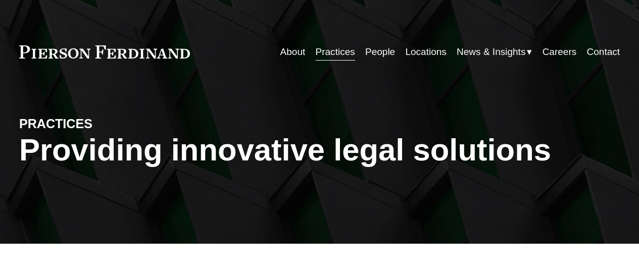 The height and width of the screenshot is (278, 639). What do you see at coordinates (494, 52) in the screenshot?
I see `a: folder dropdown` at bounding box center [494, 52].